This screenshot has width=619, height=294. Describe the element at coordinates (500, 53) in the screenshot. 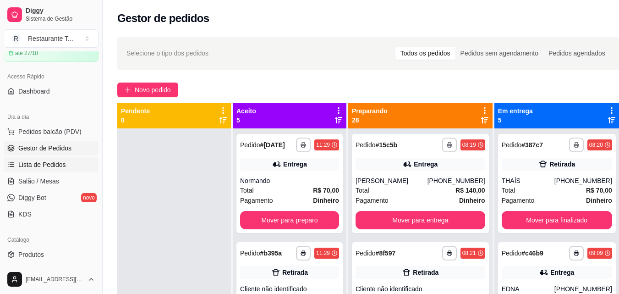

I see `div: Pedidos sem agendamento` at that location.